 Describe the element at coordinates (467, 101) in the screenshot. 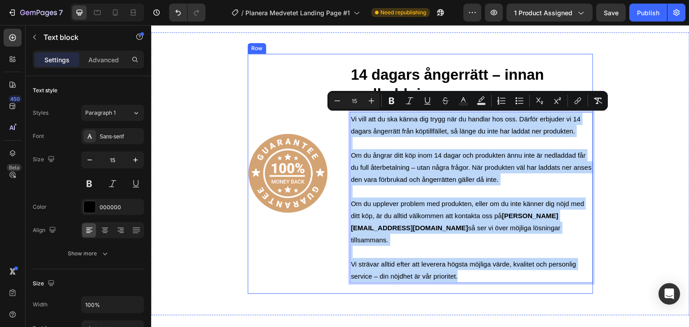

I see `div: Editor contextual toolbar` at that location.